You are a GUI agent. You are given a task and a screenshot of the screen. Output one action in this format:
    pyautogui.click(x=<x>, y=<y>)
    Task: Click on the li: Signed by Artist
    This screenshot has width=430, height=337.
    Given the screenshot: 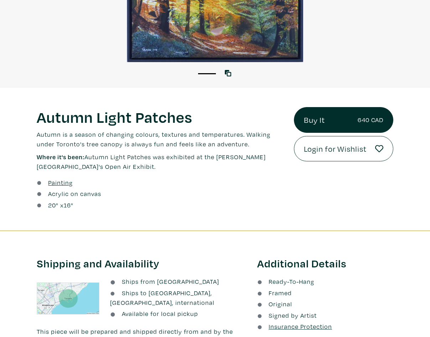 What is the action you would take?
    pyautogui.click(x=326, y=315)
    